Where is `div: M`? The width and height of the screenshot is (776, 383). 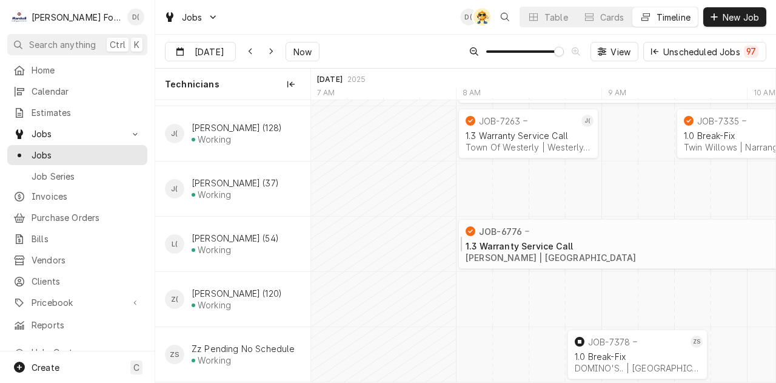
div: M is located at coordinates (19, 17).